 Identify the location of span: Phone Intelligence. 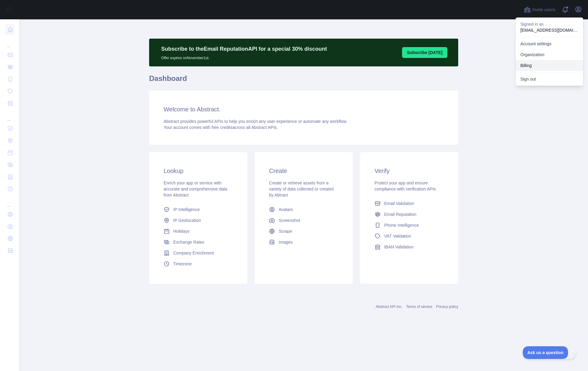
(402, 225).